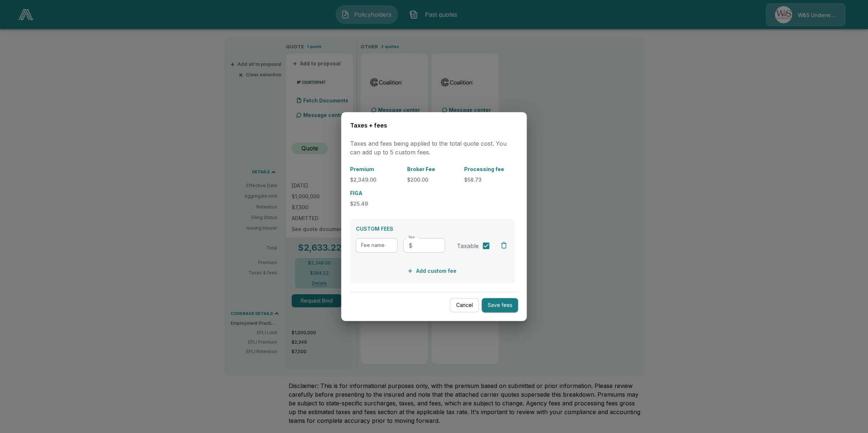 This screenshot has width=868, height=433. Describe the element at coordinates (434, 126) in the screenshot. I see `h6: Taxes + fees` at that location.